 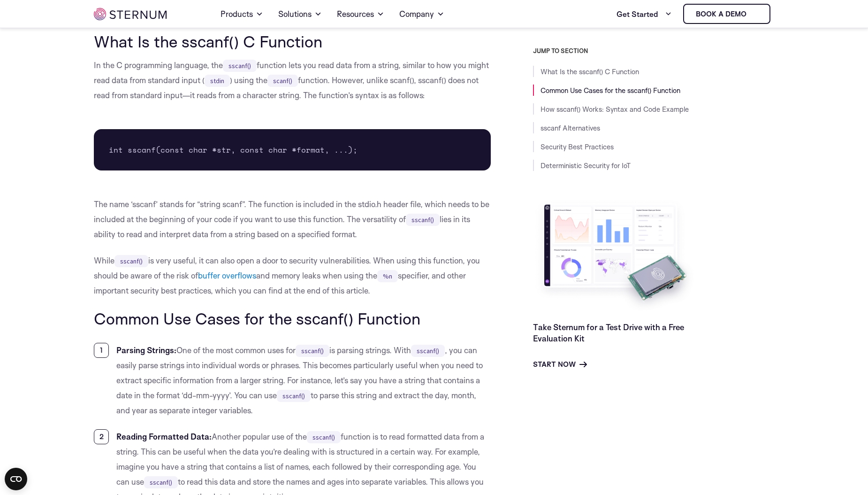 I want to click on a: How sscanf() Works: Syntax and Code Example, so click(x=614, y=109).